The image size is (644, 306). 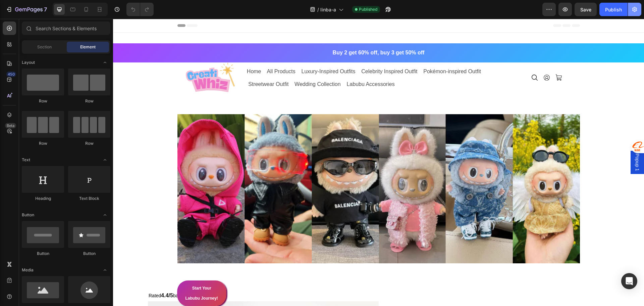 What do you see at coordinates (328, 9) in the screenshot?
I see `span: linba-a` at bounding box center [328, 9].